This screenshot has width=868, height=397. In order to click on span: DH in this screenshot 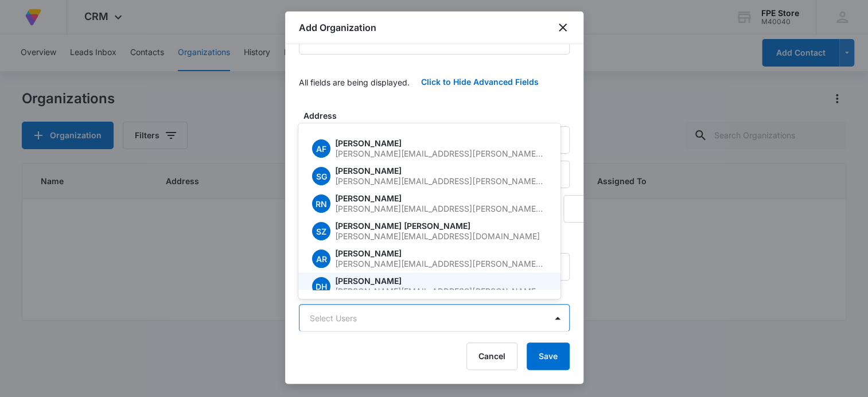, I will do `click(321, 287)`.